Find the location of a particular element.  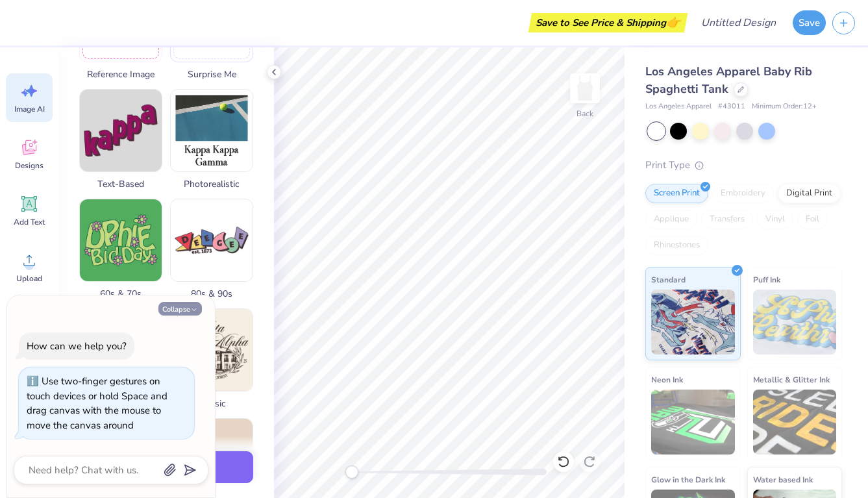

span: Los Angeles Apparel Baby Rib Spaghetti Tank is located at coordinates (728, 79).